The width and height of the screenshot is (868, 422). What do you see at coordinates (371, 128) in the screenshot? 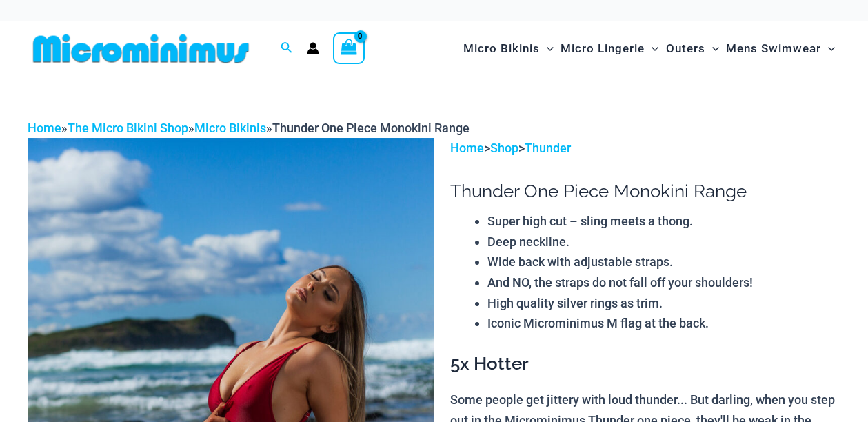
I see `span: Thunder One Piece Monokini Range` at bounding box center [371, 128].